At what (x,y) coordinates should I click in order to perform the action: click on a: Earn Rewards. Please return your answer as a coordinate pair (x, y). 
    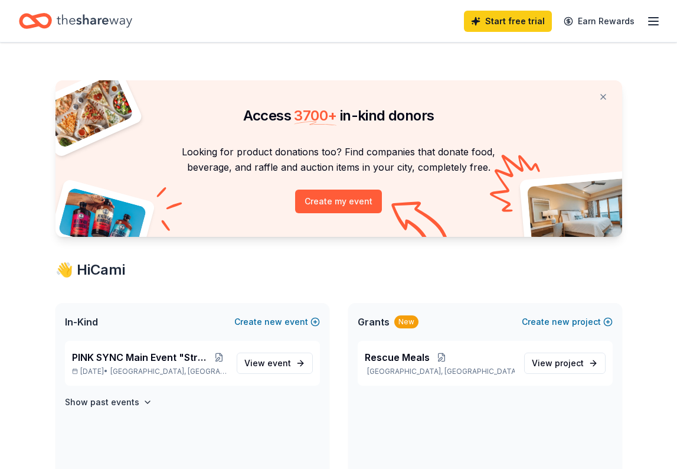
    Looking at the image, I should click on (599, 21).